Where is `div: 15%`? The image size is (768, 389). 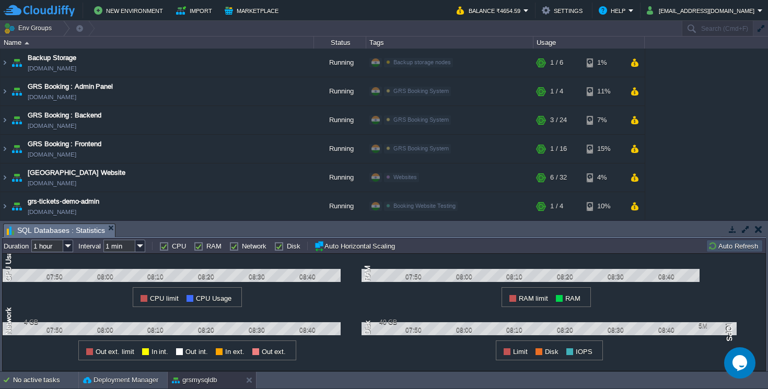 div: 15% is located at coordinates (603, 149).